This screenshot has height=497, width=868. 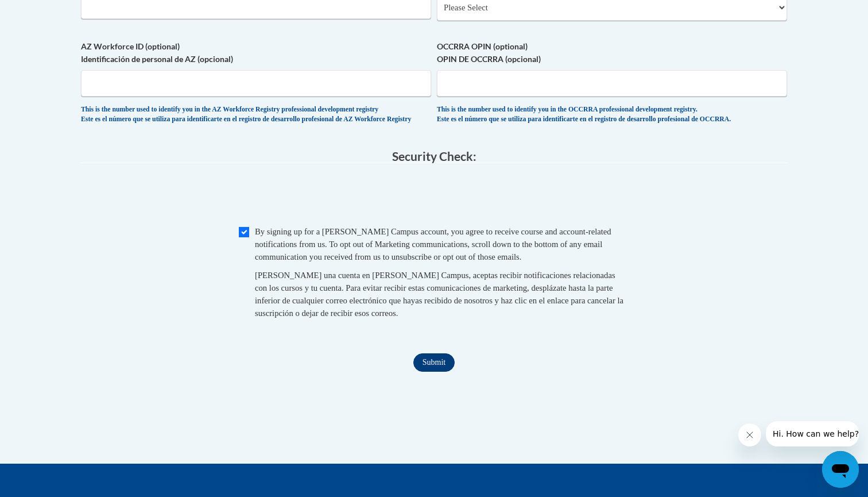 I want to click on input: Submit, so click(x=434, y=362).